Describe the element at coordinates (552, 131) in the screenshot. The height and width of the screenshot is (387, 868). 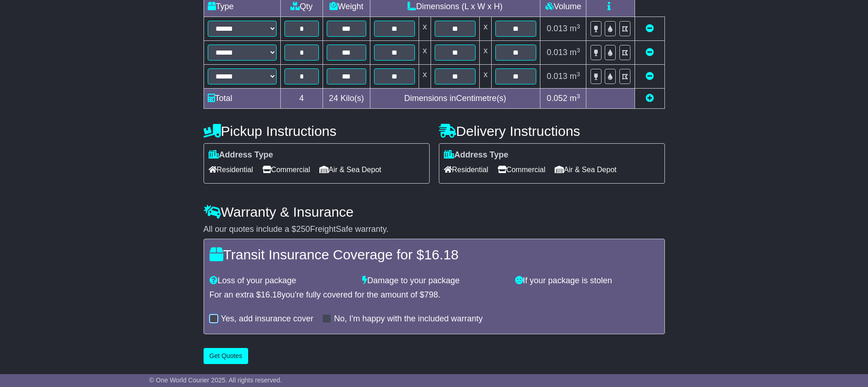
I see `h4: Delivery Instructions` at that location.